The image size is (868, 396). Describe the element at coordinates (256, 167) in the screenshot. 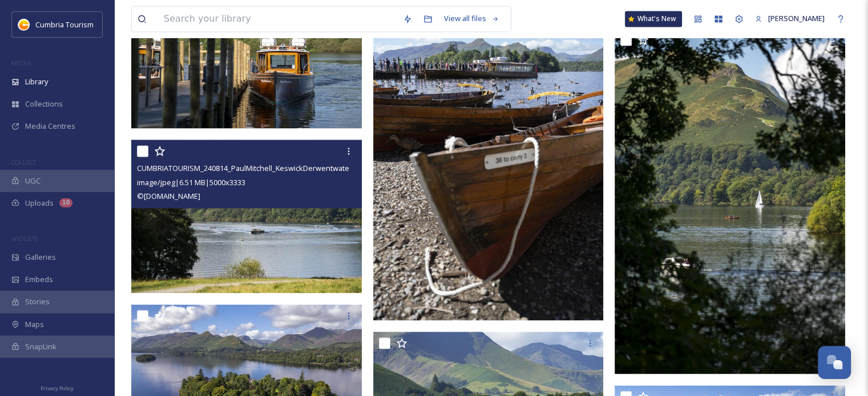

I see `span: CUMBRIATOURISM_240814_PaulMitchell_KeswickDerwentwater-45.jpg` at that location.